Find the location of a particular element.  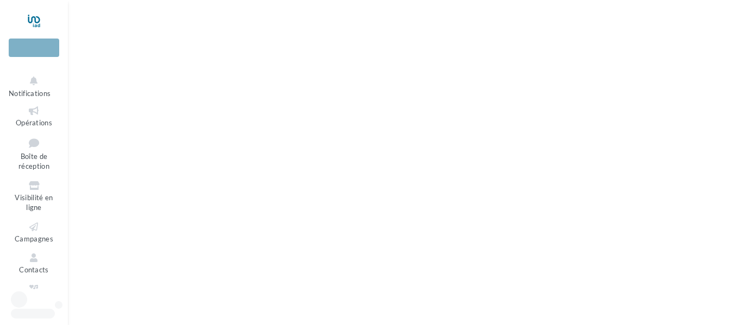

a: Campagnes is located at coordinates (34, 232).